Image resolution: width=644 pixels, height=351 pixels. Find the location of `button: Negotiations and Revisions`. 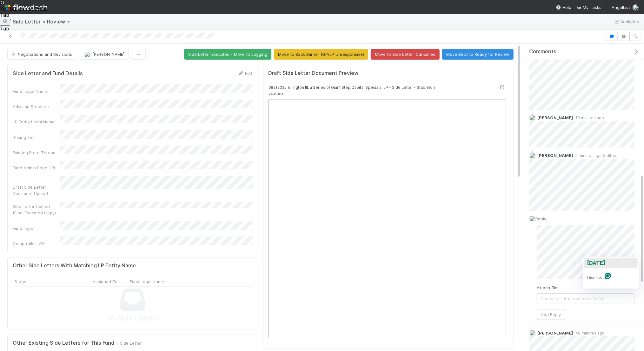

button: Negotiations and Revisions is located at coordinates (42, 54).